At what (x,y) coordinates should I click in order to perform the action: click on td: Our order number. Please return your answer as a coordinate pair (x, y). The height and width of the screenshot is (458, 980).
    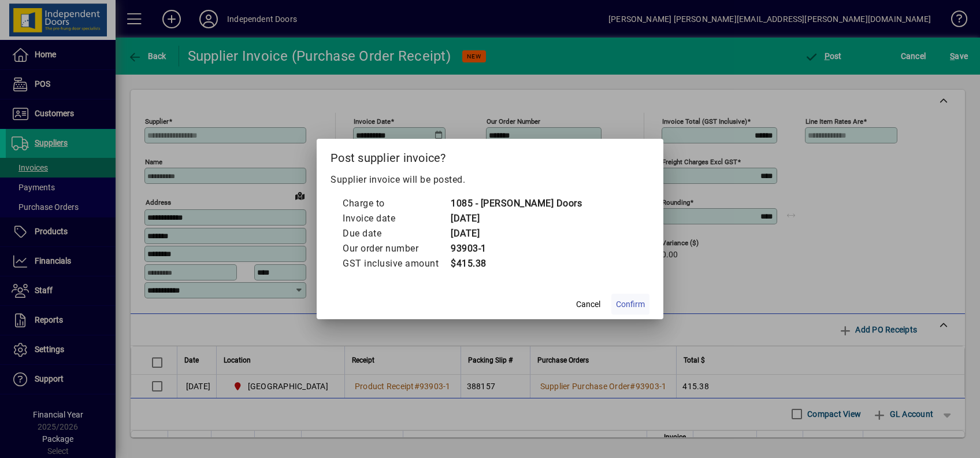
    Looking at the image, I should click on (396, 249).